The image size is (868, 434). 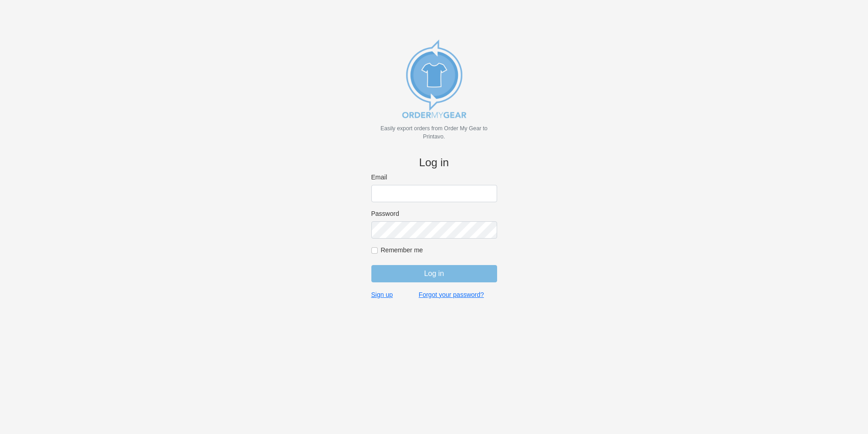 I want to click on label: Password, so click(x=434, y=214).